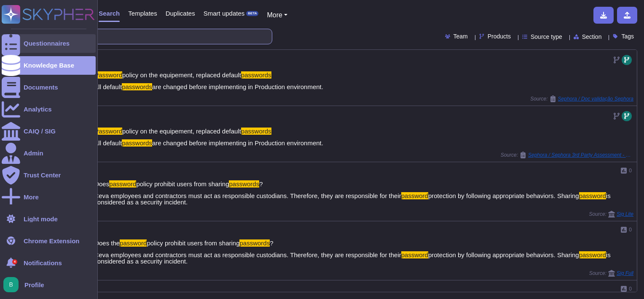  What do you see at coordinates (51, 241) in the screenshot?
I see `div: Chrome Extension` at bounding box center [51, 241].